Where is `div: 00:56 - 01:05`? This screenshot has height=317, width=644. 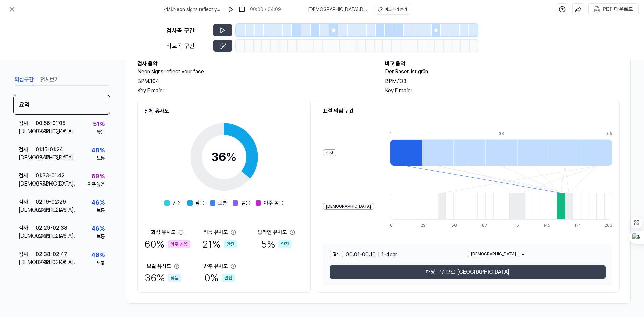 div: 00:56 - 01:05 is located at coordinates (50, 123).